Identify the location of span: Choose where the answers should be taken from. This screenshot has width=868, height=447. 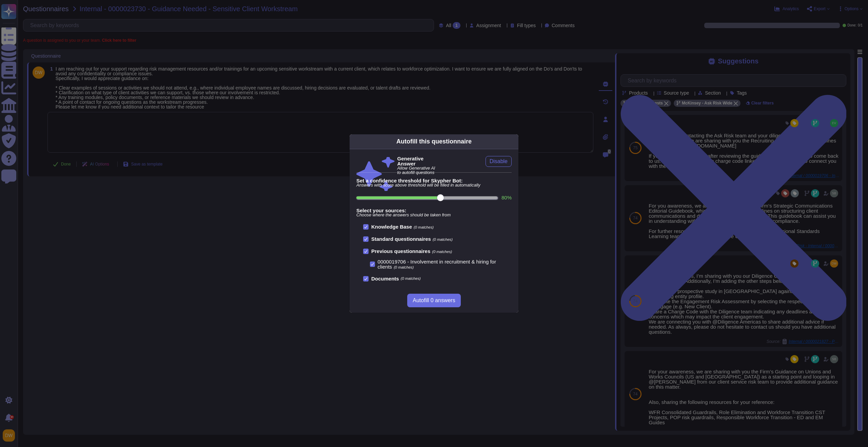
(434, 215).